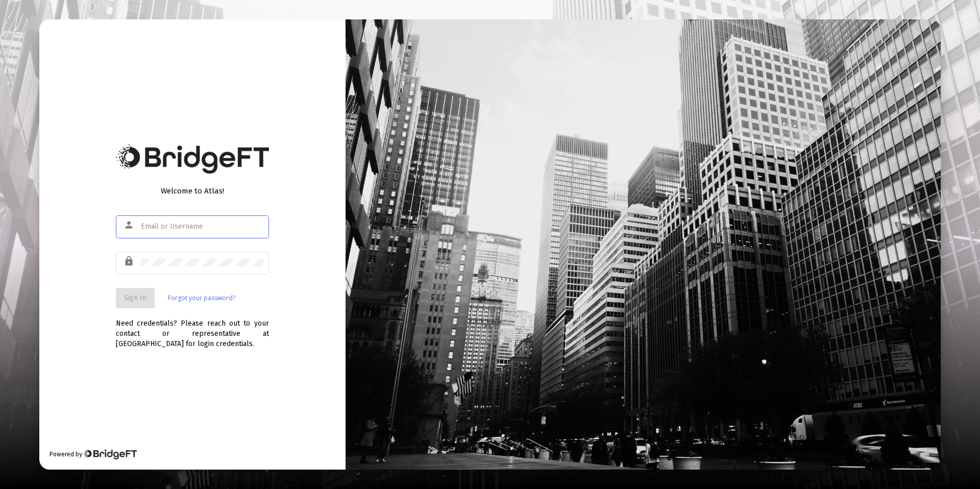 The image size is (980, 489). Describe the element at coordinates (136, 298) in the screenshot. I see `button: Sign In` at that location.